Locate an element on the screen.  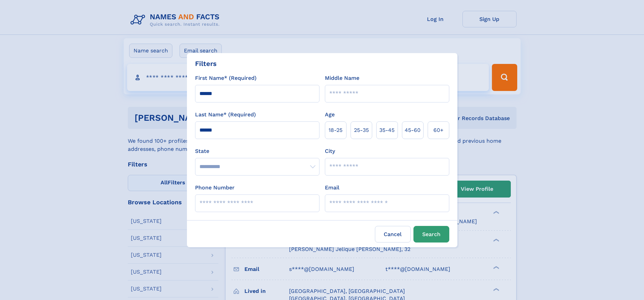
div: Filters is located at coordinates (206, 64).